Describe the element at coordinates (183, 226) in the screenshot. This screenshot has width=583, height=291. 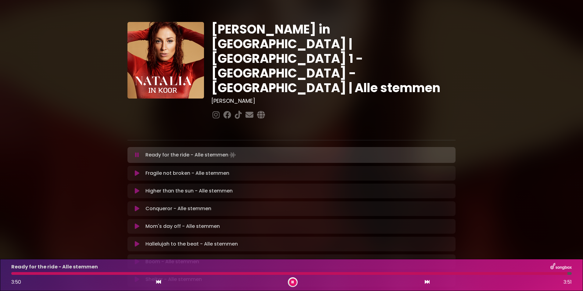
I see `p: Mom's day off - Alle stemmen` at that location.